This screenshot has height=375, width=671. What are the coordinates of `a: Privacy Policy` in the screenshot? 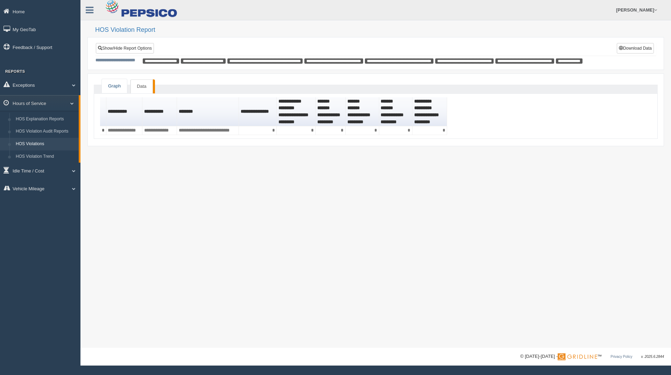 It's located at (621, 357).